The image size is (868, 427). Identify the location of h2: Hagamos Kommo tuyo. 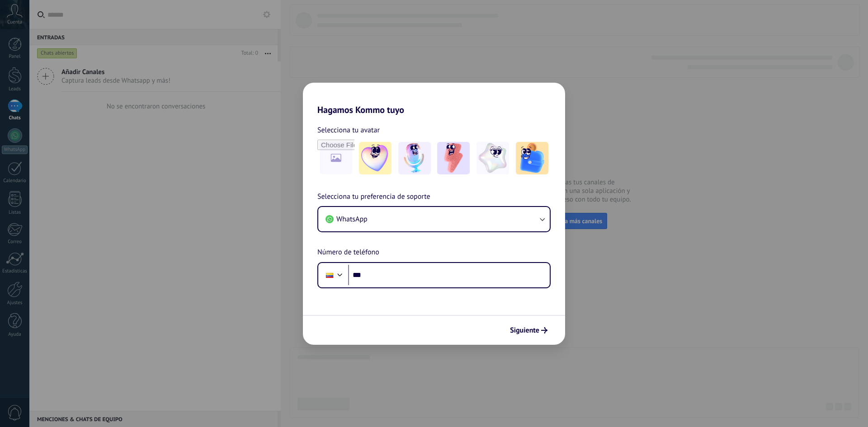
(434, 99).